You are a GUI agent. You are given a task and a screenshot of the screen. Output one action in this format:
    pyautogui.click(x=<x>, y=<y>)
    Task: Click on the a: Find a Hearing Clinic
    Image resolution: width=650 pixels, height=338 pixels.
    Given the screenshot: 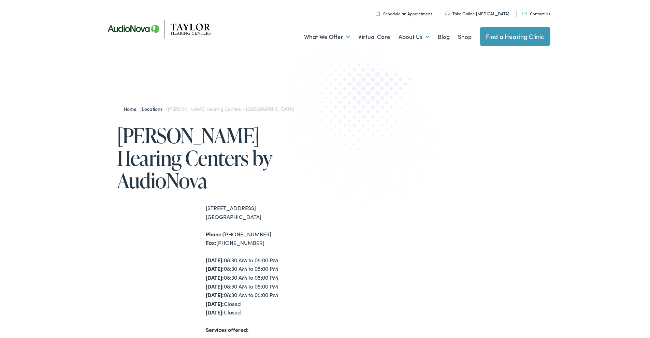 What is the action you would take?
    pyautogui.click(x=515, y=37)
    